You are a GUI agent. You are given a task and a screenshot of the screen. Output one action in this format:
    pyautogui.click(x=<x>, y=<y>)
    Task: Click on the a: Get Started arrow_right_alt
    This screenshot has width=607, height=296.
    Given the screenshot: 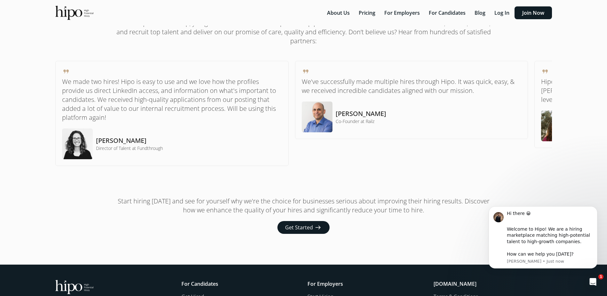 What is the action you would take?
    pyautogui.click(x=304, y=227)
    